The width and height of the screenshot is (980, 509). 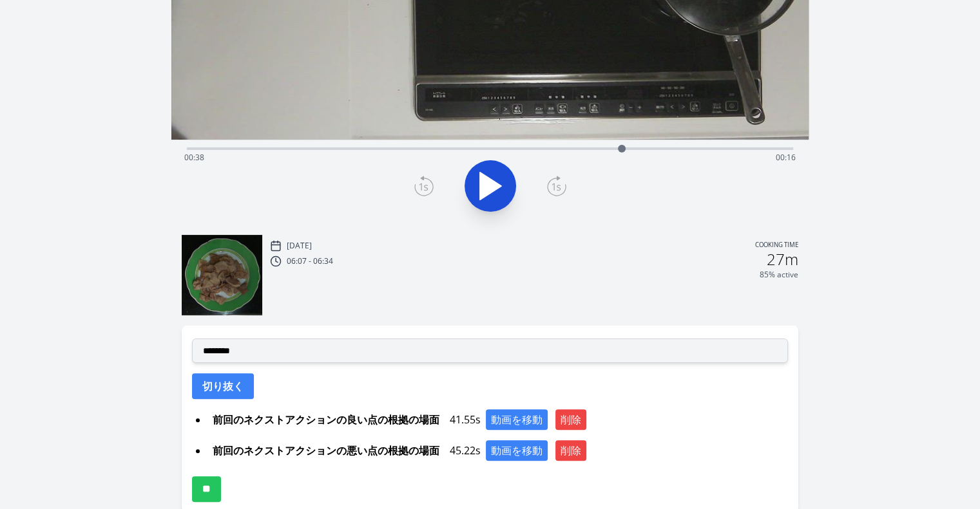 I want to click on div: 45.22s, so click(x=498, y=450).